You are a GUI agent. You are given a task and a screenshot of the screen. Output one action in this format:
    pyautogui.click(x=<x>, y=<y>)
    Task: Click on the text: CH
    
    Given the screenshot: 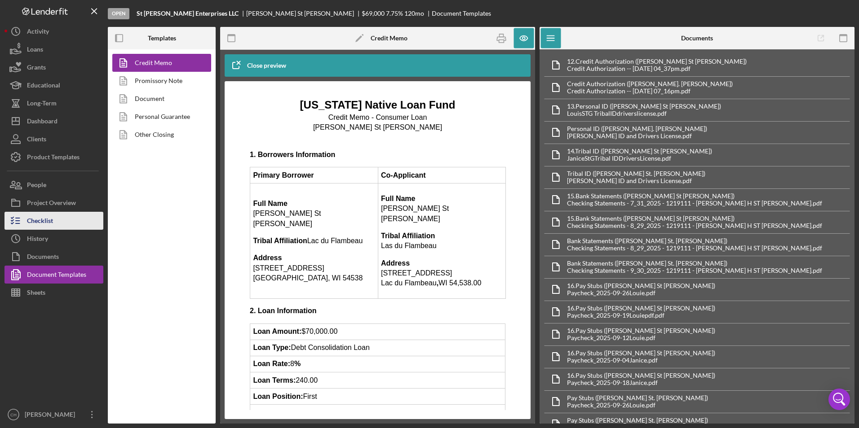 What is the action you would take?
    pyautogui.click(x=13, y=415)
    